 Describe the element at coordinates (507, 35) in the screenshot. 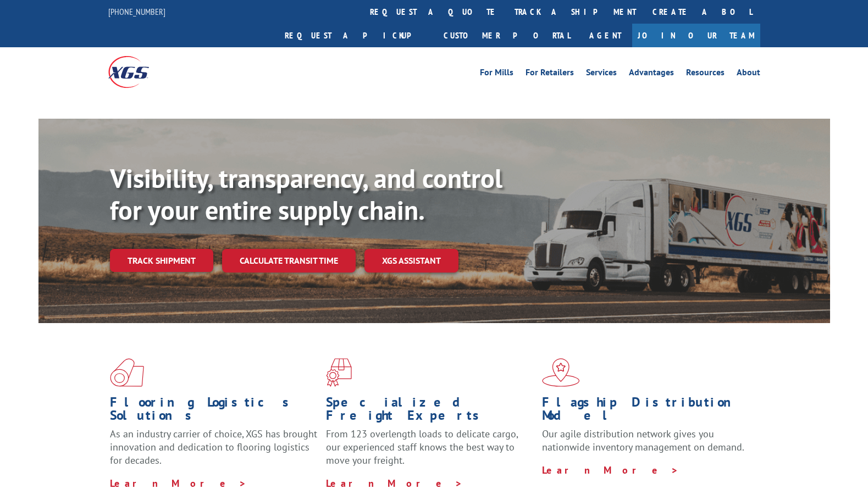

I see `a: Customer Portal` at that location.